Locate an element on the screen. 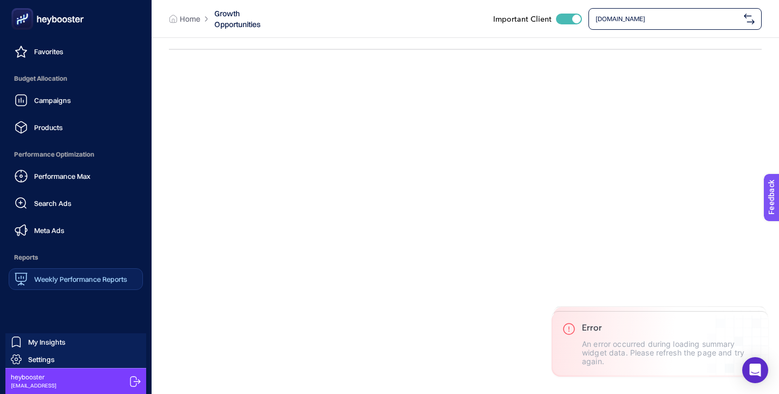  a: Settings is located at coordinates (76, 359).